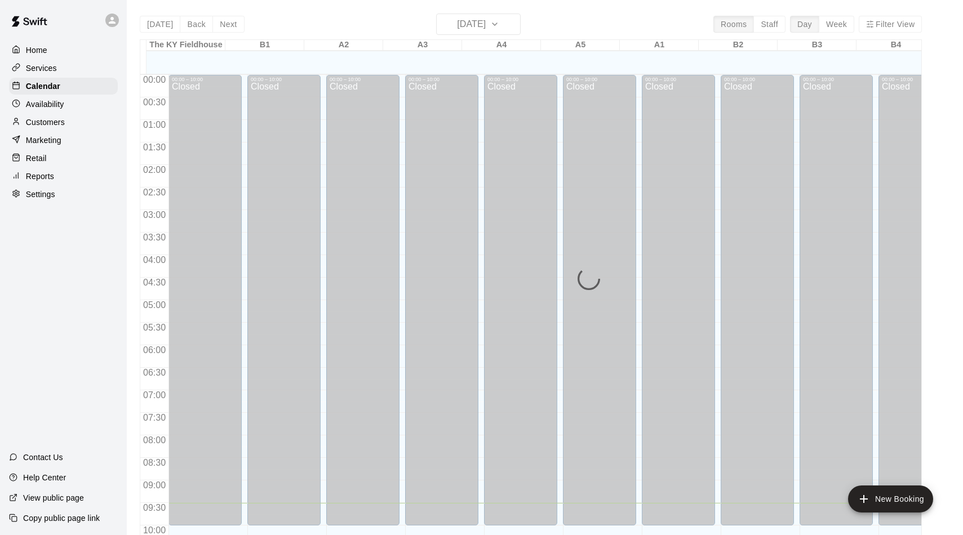 The width and height of the screenshot is (963, 535). What do you see at coordinates (63, 68) in the screenshot?
I see `div: Services` at bounding box center [63, 68].